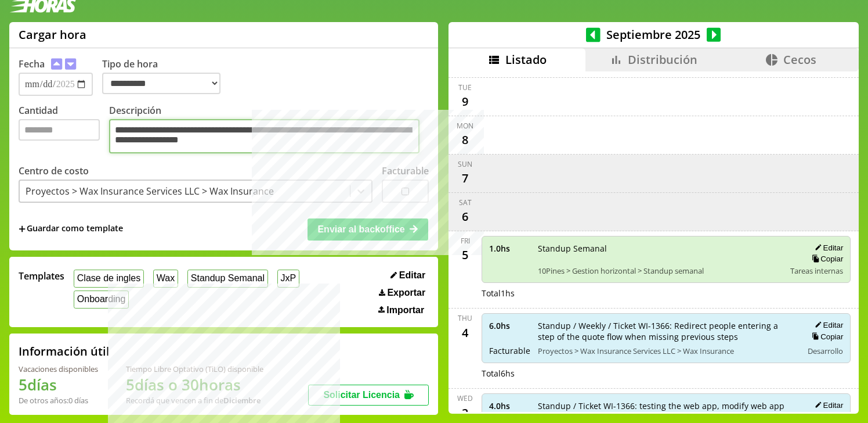 The image size is (868, 423). I want to click on span: Septiembre 2025, so click(654, 34).